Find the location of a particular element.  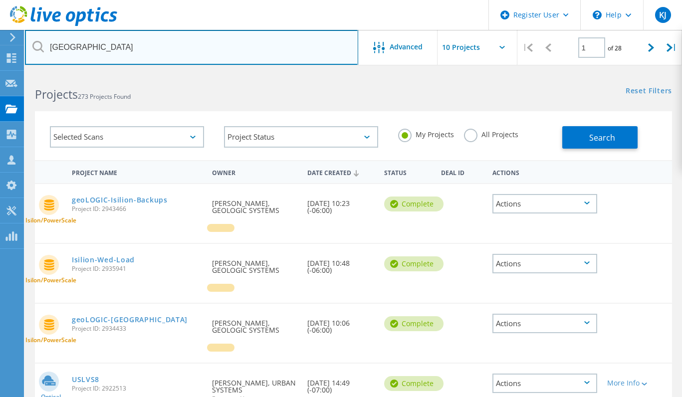

input: Search projects by name, owner, ID, company, etc is located at coordinates (192, 47).